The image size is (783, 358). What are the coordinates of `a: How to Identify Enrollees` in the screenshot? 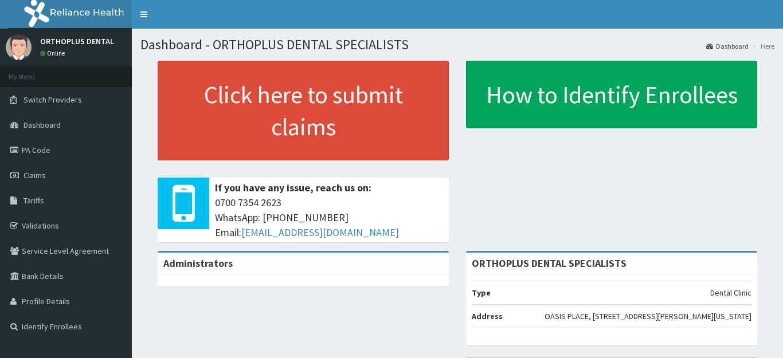 It's located at (611, 95).